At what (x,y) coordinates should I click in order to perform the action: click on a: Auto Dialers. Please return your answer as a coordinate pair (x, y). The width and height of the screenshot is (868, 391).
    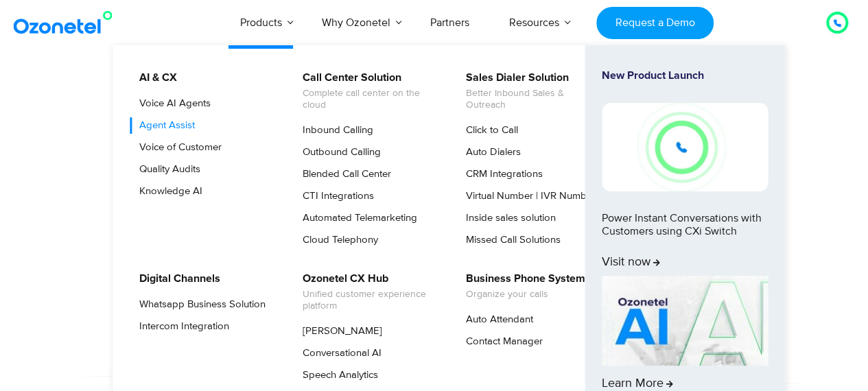
    Looking at the image, I should click on (489, 152).